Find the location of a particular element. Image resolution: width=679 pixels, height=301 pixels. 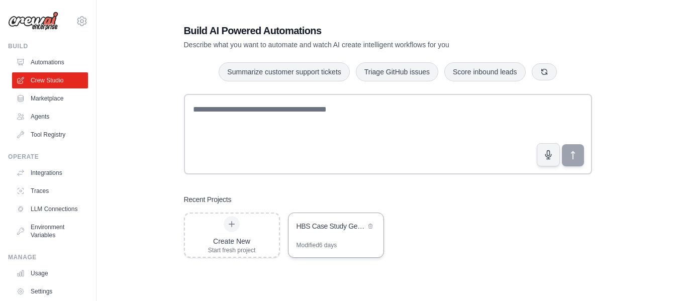

div: Start fresh project is located at coordinates (232, 250).